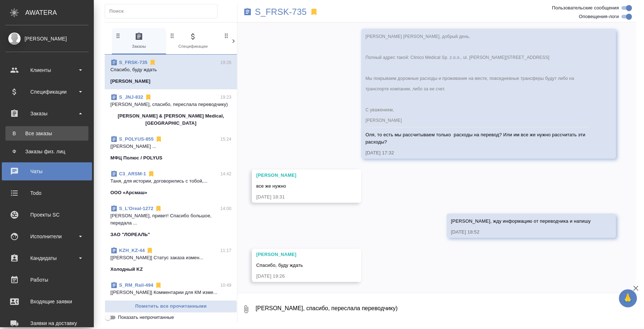 The height and width of the screenshot is (329, 644). Describe the element at coordinates (279, 265) in the screenshot. I see `span: Спасибо, буду ждать` at that location.